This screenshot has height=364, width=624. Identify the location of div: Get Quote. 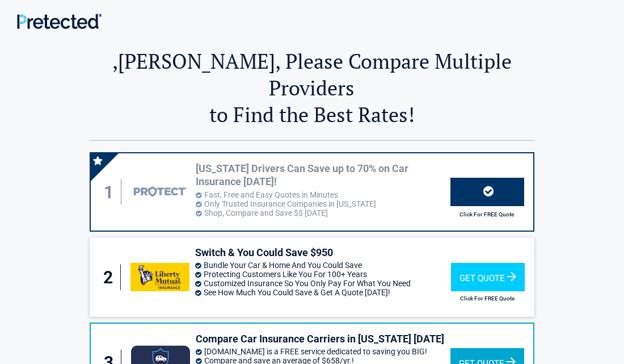
(488, 277).